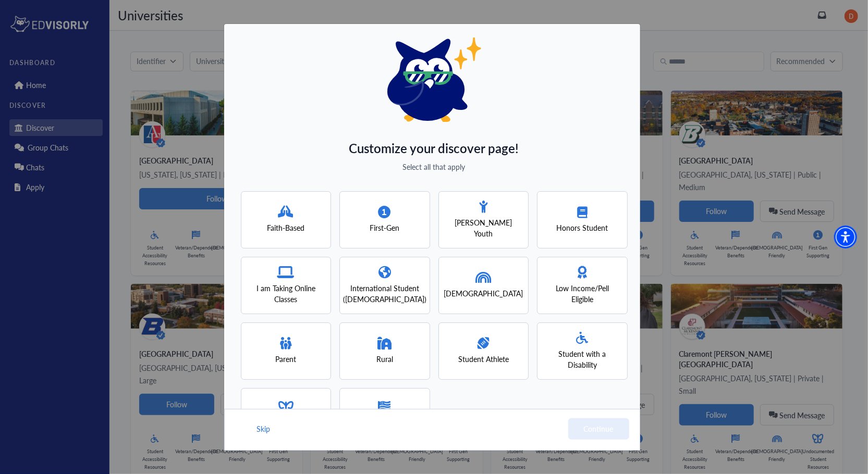 The height and width of the screenshot is (474, 868). What do you see at coordinates (285, 359) in the screenshot?
I see `span: Parent` at bounding box center [285, 359].